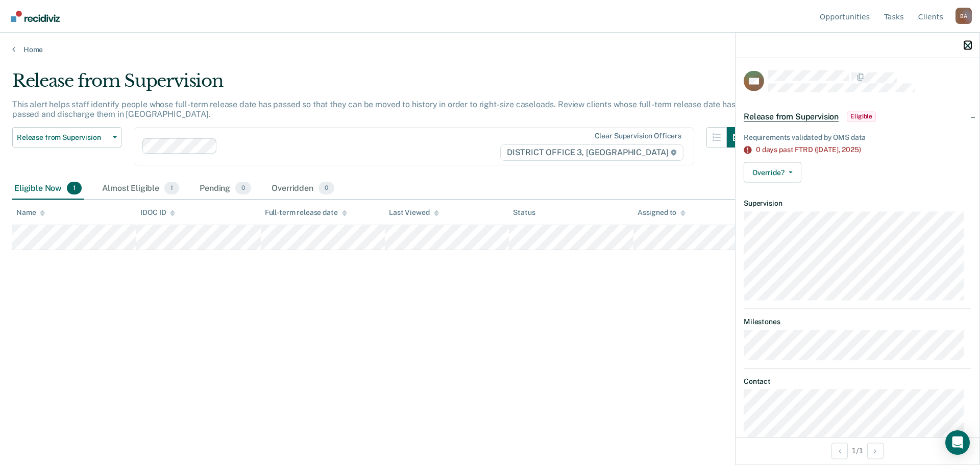 The height and width of the screenshot is (465, 980). Describe the element at coordinates (140, 189) in the screenshot. I see `div: Almost Eligible` at that location.